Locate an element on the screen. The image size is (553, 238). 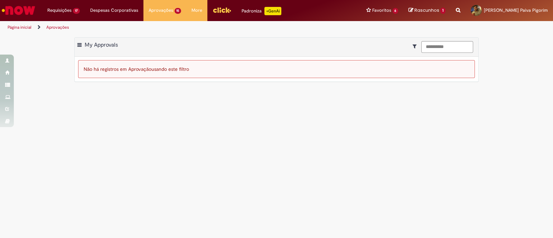
span: 15 is located at coordinates (178, 11).